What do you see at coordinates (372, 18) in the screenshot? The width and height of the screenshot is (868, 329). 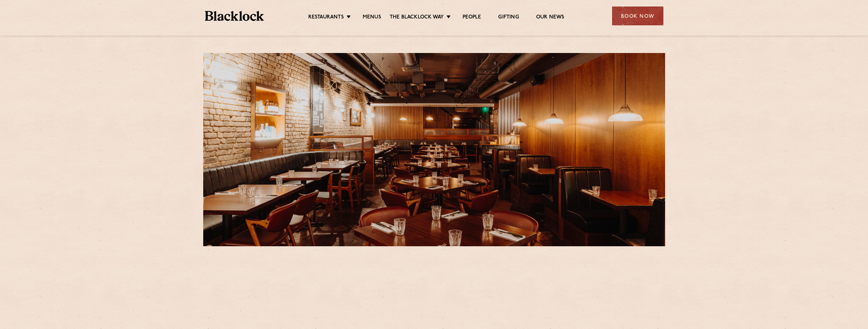 I see `a: Menus` at bounding box center [372, 18].